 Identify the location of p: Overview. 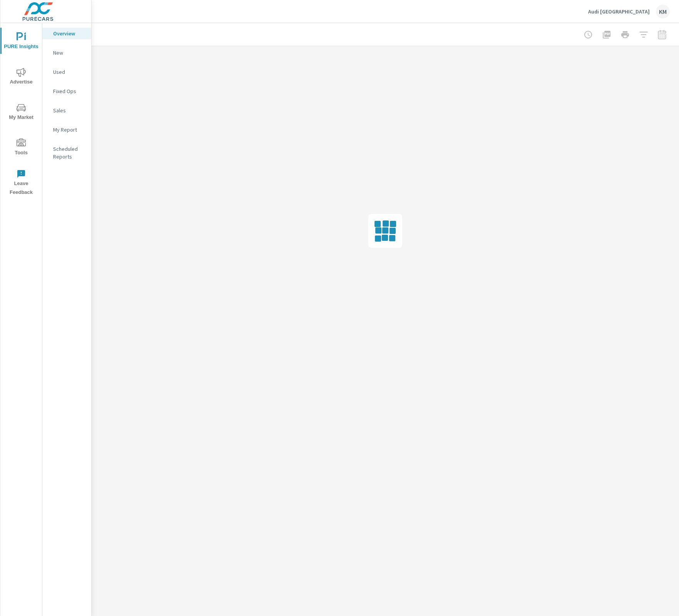
(69, 33).